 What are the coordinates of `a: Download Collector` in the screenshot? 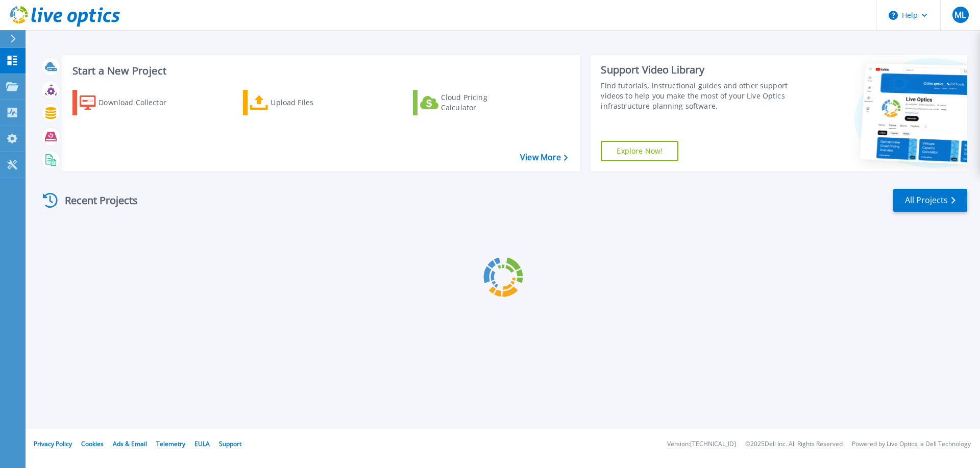 It's located at (129, 102).